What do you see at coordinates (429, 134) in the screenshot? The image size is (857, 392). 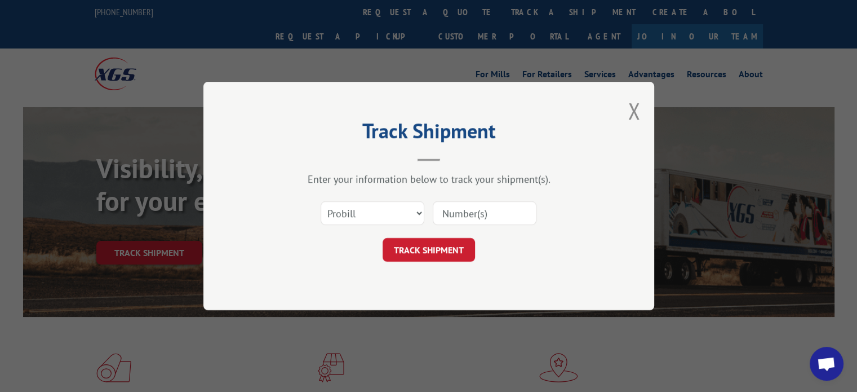 I see `h2: Track Shipment` at bounding box center [429, 134].